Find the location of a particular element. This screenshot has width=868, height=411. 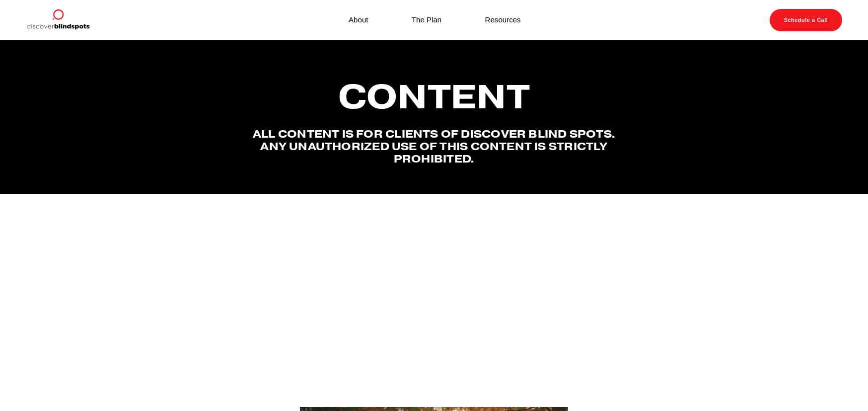

span: Thought LEadership Video Scripts is located at coordinates (160, 381).